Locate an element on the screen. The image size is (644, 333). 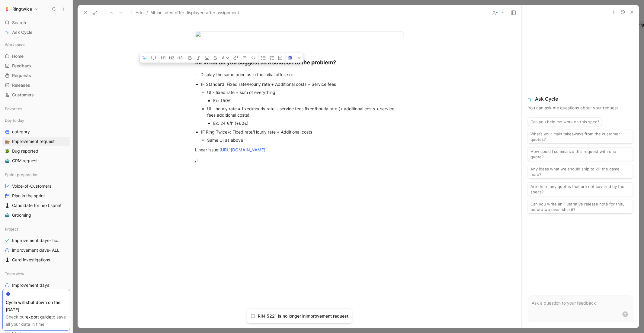
span: Card investigations is located at coordinates (31, 260).